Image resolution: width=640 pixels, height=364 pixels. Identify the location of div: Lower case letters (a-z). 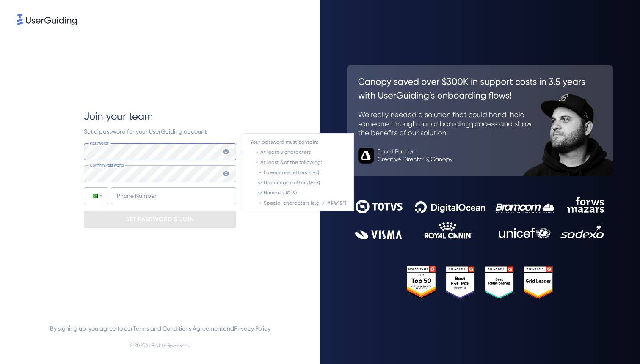
(291, 172).